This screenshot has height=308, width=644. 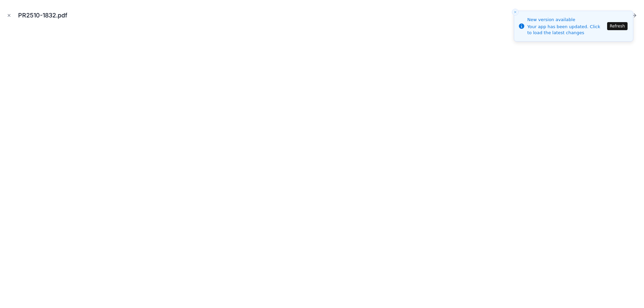 What do you see at coordinates (566, 19) in the screenshot?
I see `div: New version available` at bounding box center [566, 19].